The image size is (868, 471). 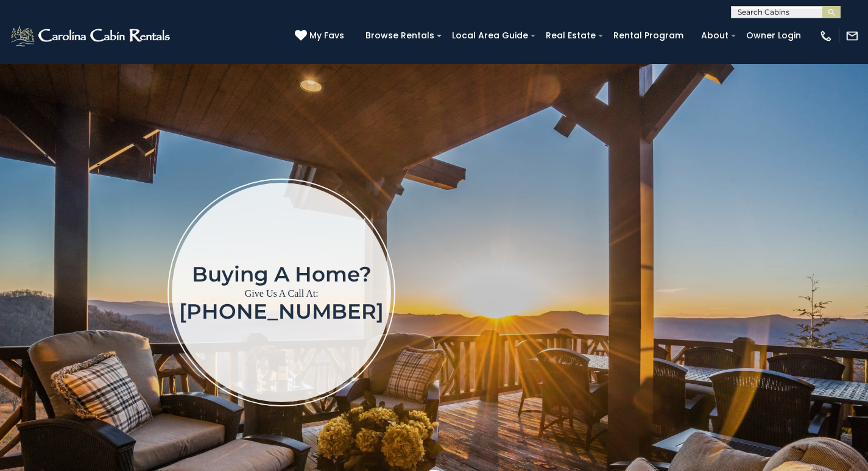 What do you see at coordinates (489, 35) in the screenshot?
I see `a: Local Area Guide` at bounding box center [489, 35].